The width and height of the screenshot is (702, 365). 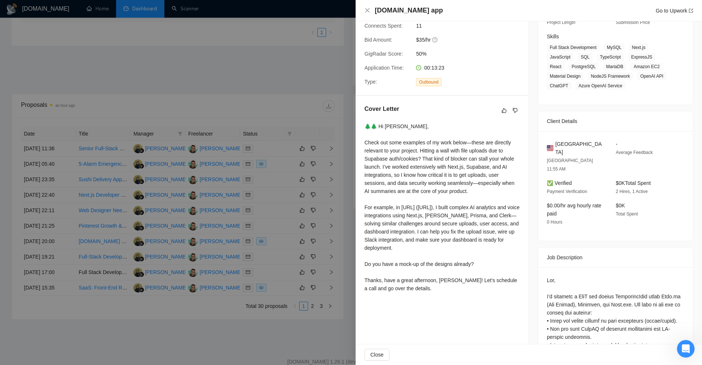 I want to click on span: dislike, so click(x=515, y=111).